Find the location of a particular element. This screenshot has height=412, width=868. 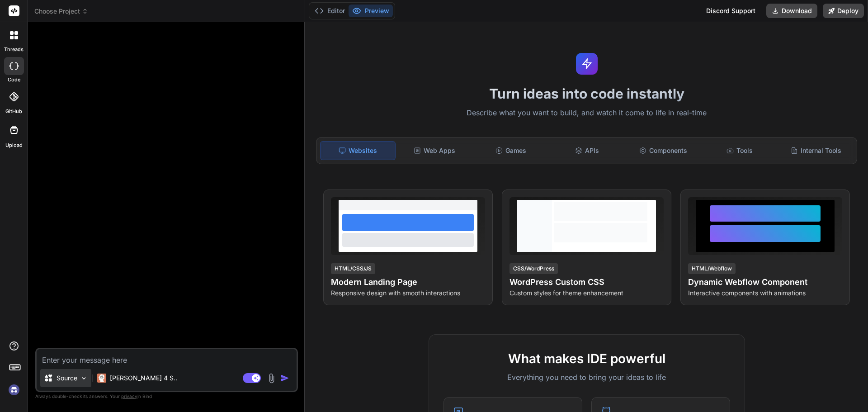

label: Upload is located at coordinates (14, 145).